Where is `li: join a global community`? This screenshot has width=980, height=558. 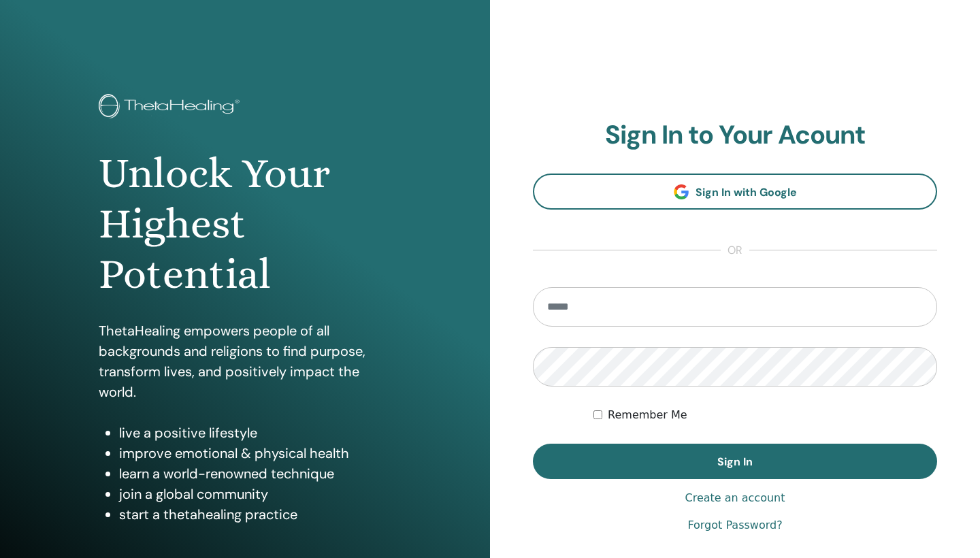
li: join a global community is located at coordinates (255, 494).